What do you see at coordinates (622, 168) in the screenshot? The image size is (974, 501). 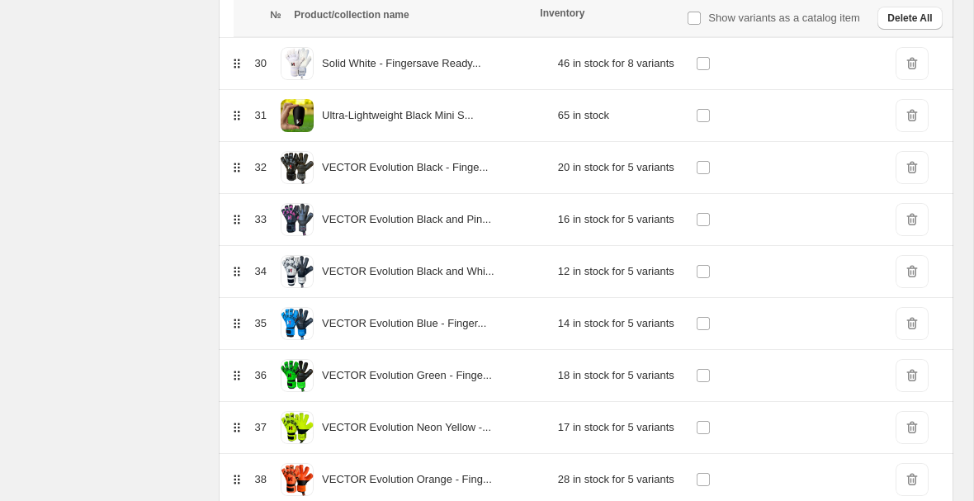 I see `td: 20 in stock for 5 variants` at bounding box center [622, 168].